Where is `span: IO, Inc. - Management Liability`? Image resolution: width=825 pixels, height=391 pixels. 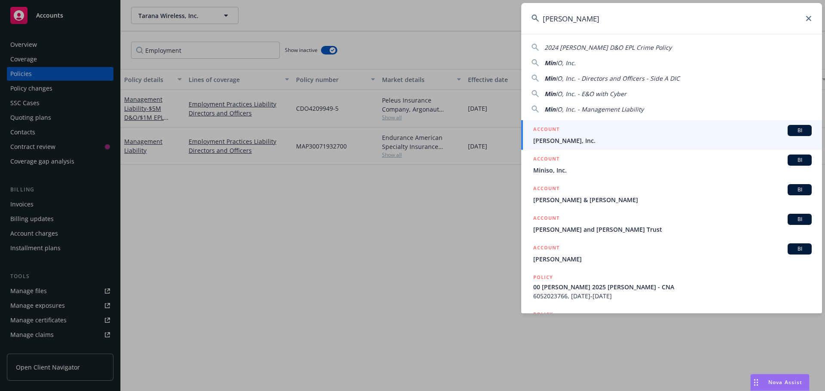
span: IO, Inc. - Management Liability is located at coordinates (599, 109).